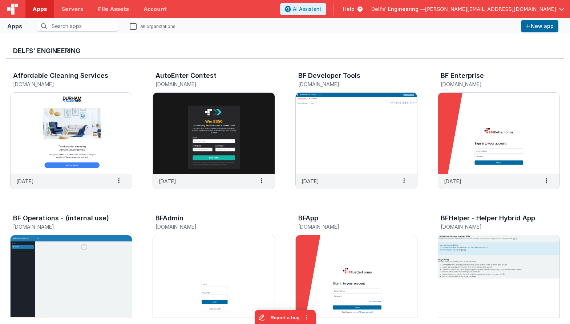  I want to click on h3: BF Developer Tools, so click(329, 76).